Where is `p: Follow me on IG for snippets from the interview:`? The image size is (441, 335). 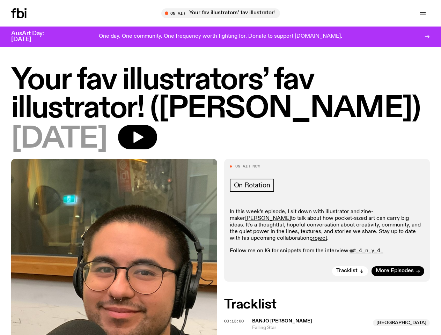
p: Follow me on IG for snippets from the interview: is located at coordinates (327, 251).